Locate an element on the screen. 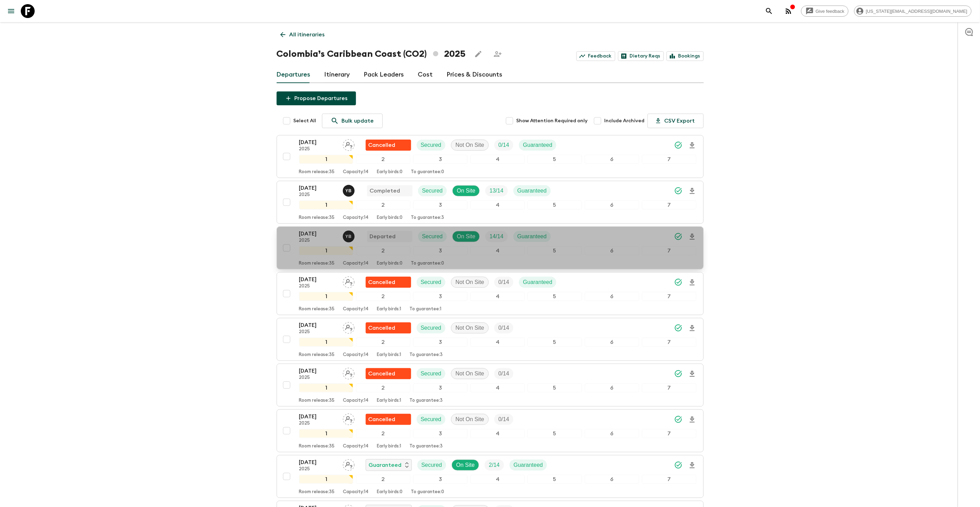 The width and height of the screenshot is (980, 507). p: On Site is located at coordinates (466, 465).